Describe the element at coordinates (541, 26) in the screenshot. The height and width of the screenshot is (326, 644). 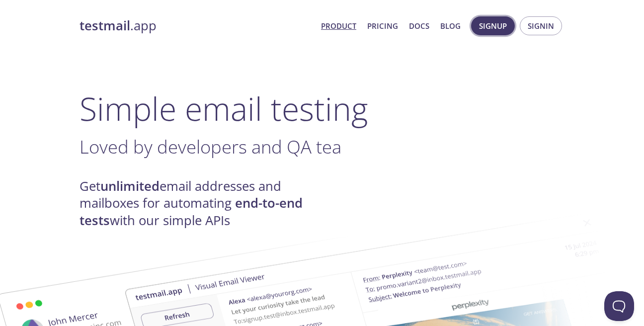
I see `button: Signin` at that location.